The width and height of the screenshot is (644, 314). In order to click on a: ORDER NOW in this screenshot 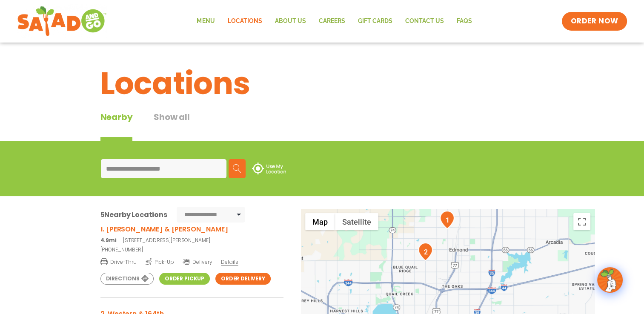, I will do `click(594, 21)`.